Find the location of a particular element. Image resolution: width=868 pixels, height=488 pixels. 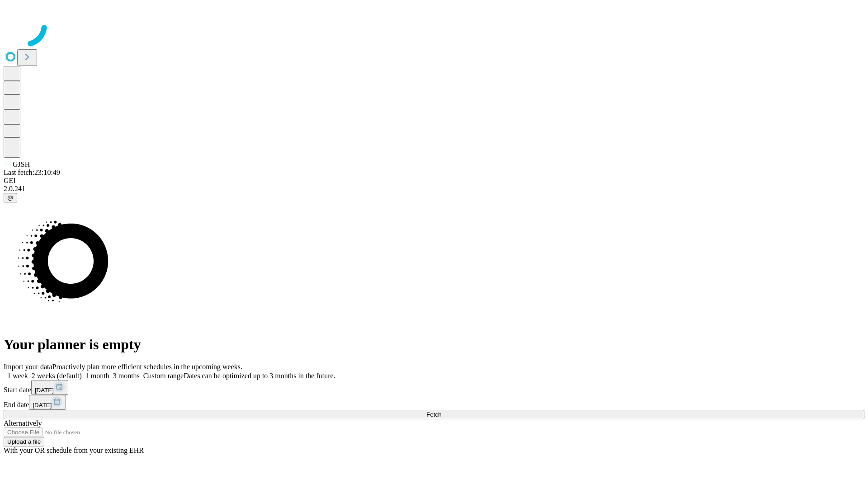

h1: Your planner is empty is located at coordinates (434, 344).